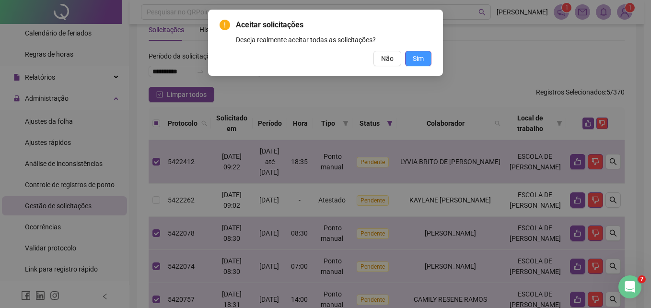 The width and height of the screenshot is (651, 308). I want to click on span: Sim, so click(418, 58).